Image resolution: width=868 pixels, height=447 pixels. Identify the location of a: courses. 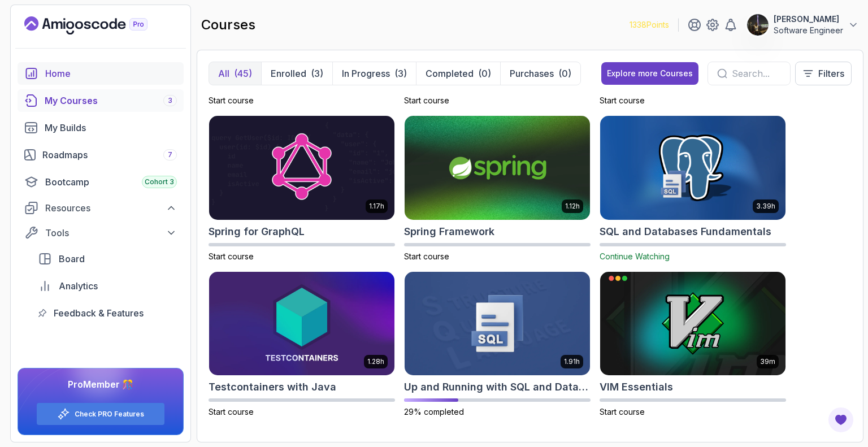
(100, 100).